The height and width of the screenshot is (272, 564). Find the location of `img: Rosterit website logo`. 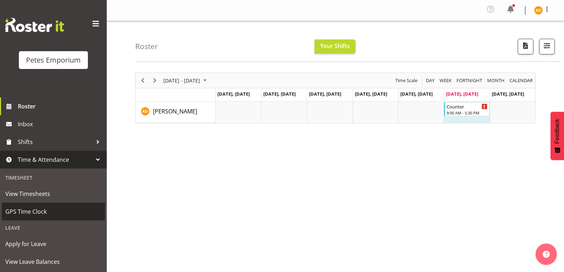

img: Rosterit website logo is located at coordinates (34, 25).